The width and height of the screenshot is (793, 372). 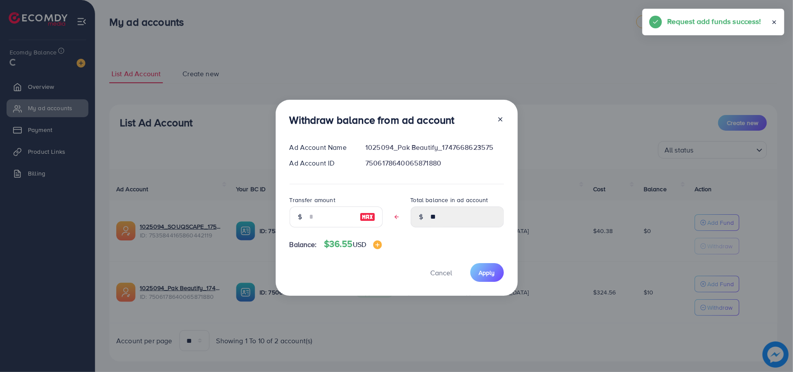 What do you see at coordinates (359, 244) in the screenshot?
I see `span: USD` at bounding box center [359, 244].